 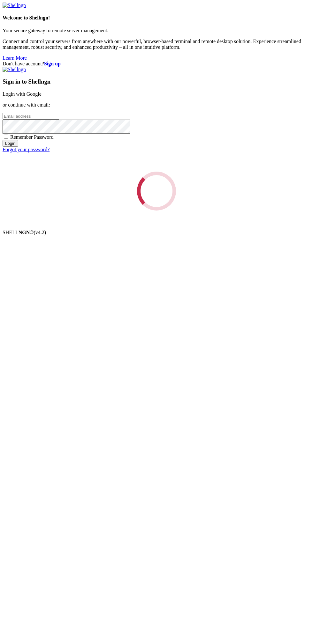 I want to click on a: Sign up, so click(x=52, y=64).